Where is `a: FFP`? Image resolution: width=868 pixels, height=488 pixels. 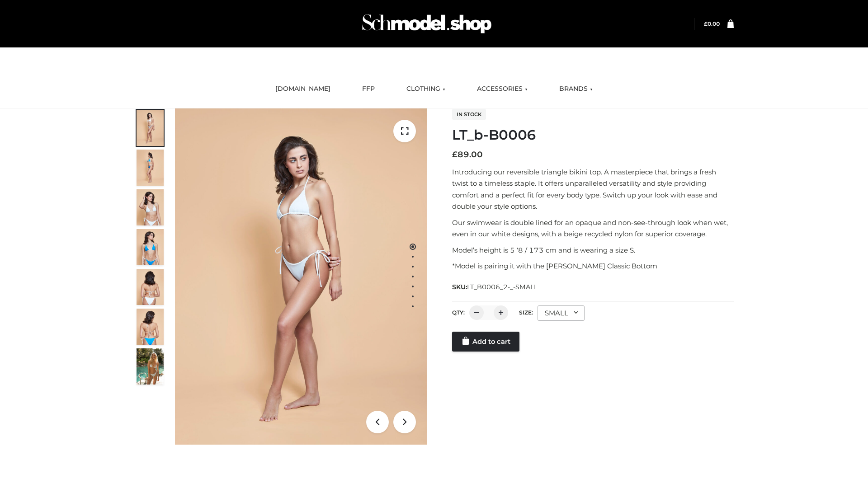
a: FFP is located at coordinates (368, 89).